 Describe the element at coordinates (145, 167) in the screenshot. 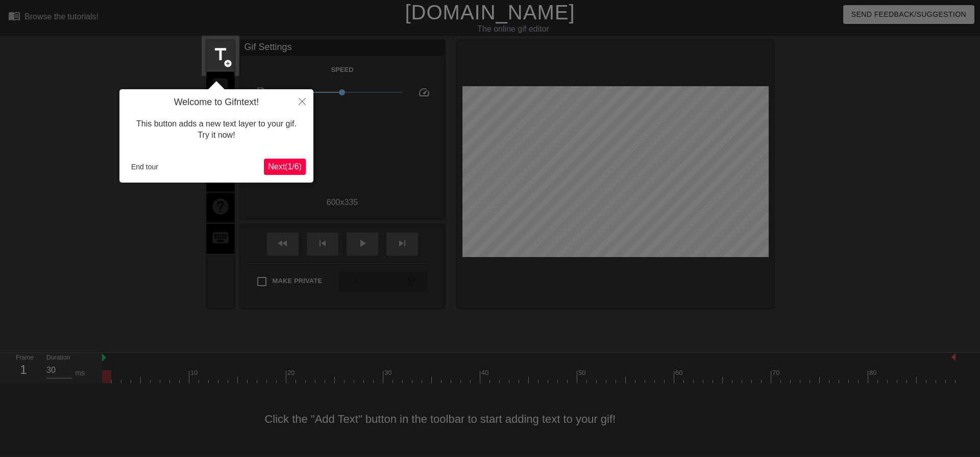

I see `button: End tour` at that location.